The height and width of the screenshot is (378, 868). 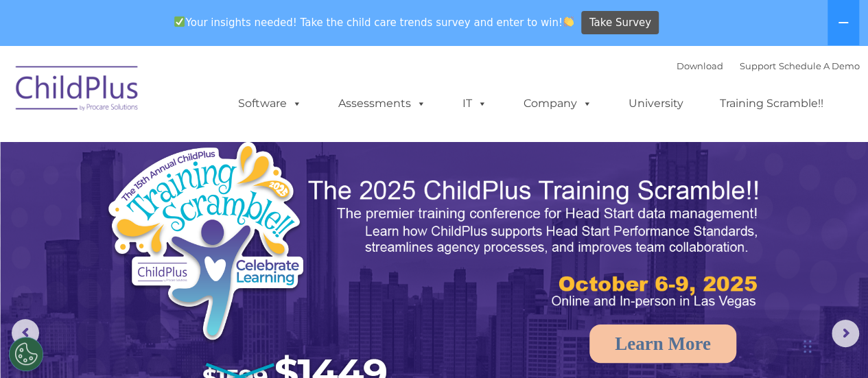 What do you see at coordinates (558, 104) in the screenshot?
I see `a: Company` at bounding box center [558, 104].